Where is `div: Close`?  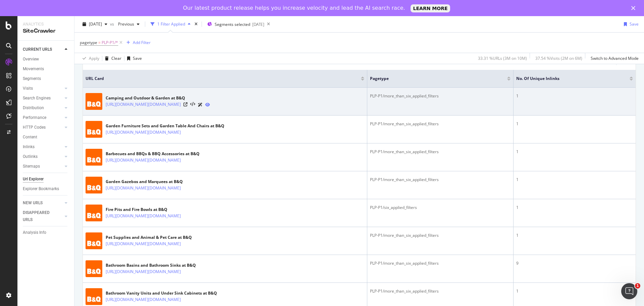
div: Close is located at coordinates (635, 8).